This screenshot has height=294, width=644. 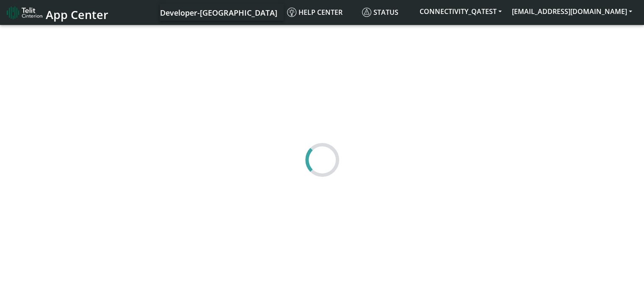 What do you see at coordinates (57, 13) in the screenshot?
I see `a: App Center` at bounding box center [57, 13].